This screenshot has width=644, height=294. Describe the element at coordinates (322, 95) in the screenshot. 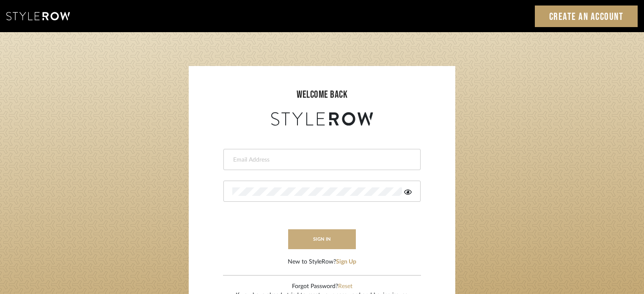

I see `div: welcome back` at that location.